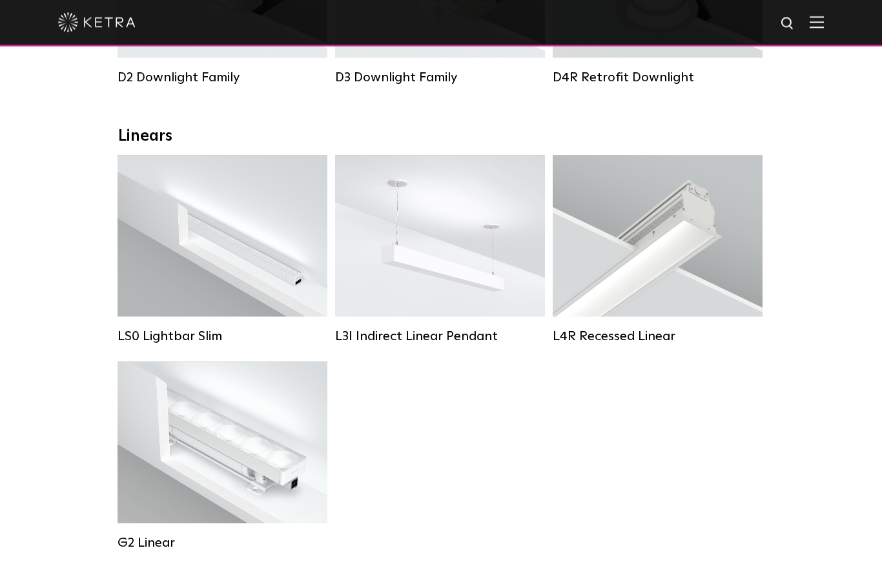 The width and height of the screenshot is (882, 588). Describe the element at coordinates (657, 78) in the screenshot. I see `div: D4R Retrofit Downlight` at that location.